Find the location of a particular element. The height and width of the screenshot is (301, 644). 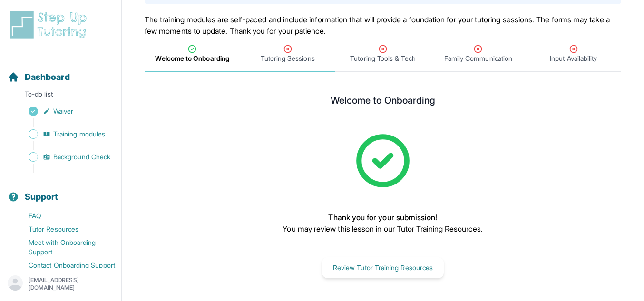

p: The training modules are self-paced and include information that will provide a foundation for yo... is located at coordinates (383, 25).